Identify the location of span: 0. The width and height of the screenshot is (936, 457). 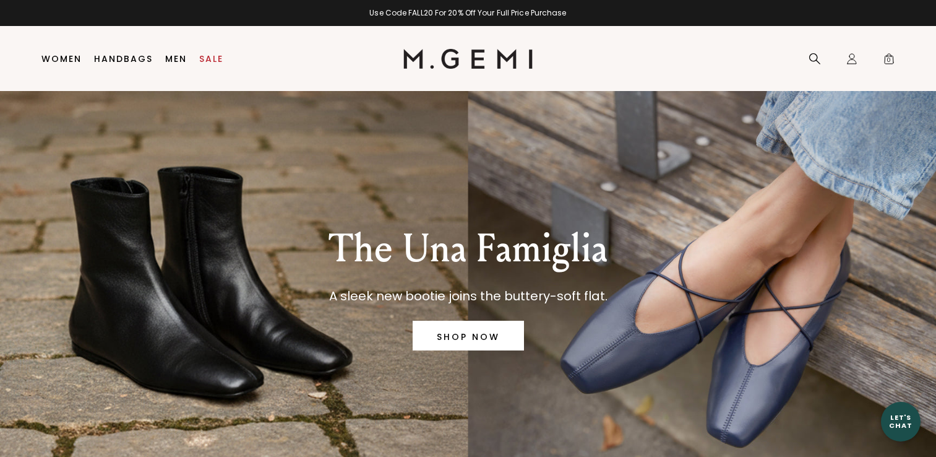
(889, 61).